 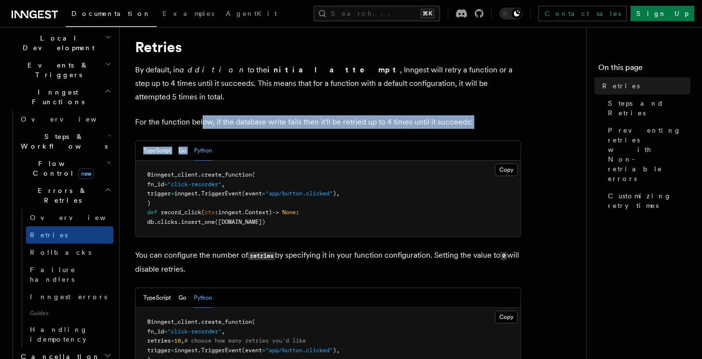 I want to click on a: Sign Up, so click(x=663, y=14).